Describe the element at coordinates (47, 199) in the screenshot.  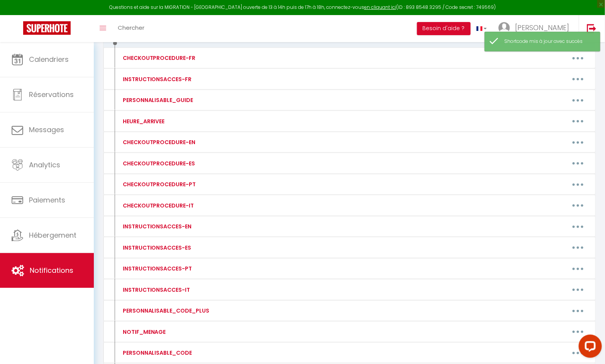
I see `span: Paiements` at that location.